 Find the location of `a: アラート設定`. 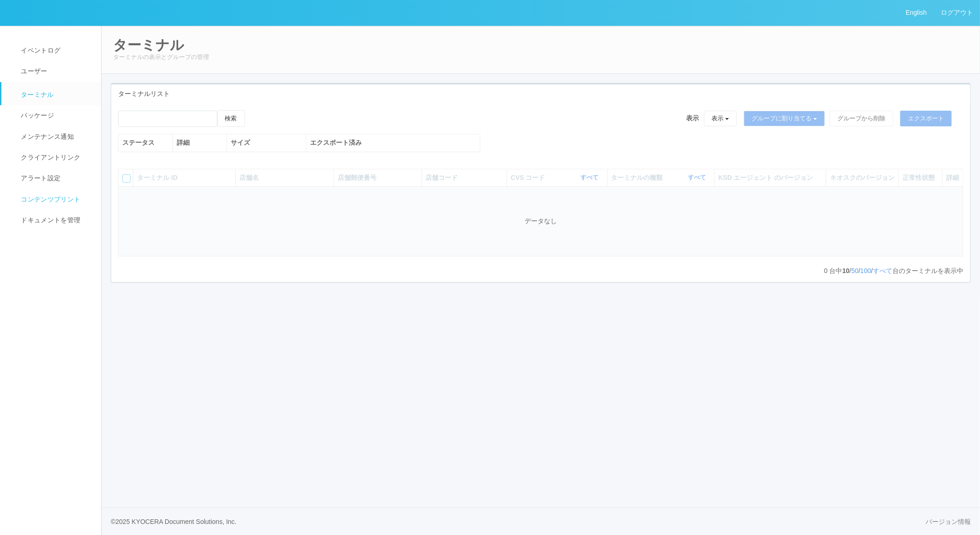

a: アラート設定 is located at coordinates (55, 178).